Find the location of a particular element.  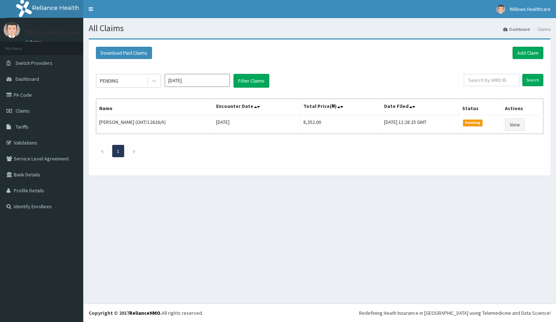

a: Next page is located at coordinates (134, 151).